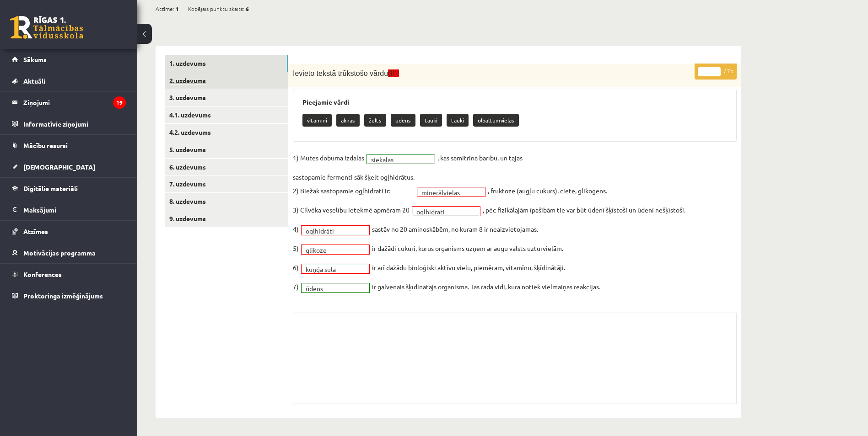 The width and height of the screenshot is (868, 436). What do you see at coordinates (226, 97) in the screenshot?
I see `a: 3. uzdevums` at bounding box center [226, 97].